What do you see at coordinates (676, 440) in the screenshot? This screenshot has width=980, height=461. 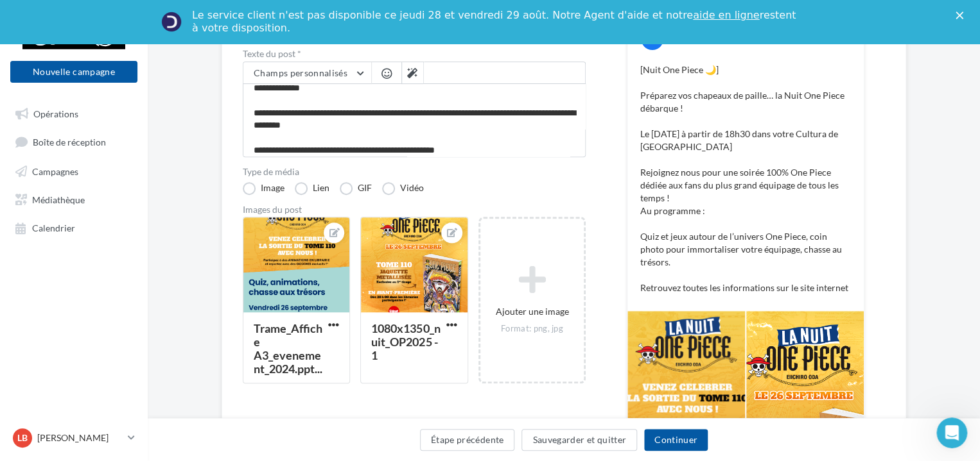 I see `button: Continuer` at bounding box center [676, 440].